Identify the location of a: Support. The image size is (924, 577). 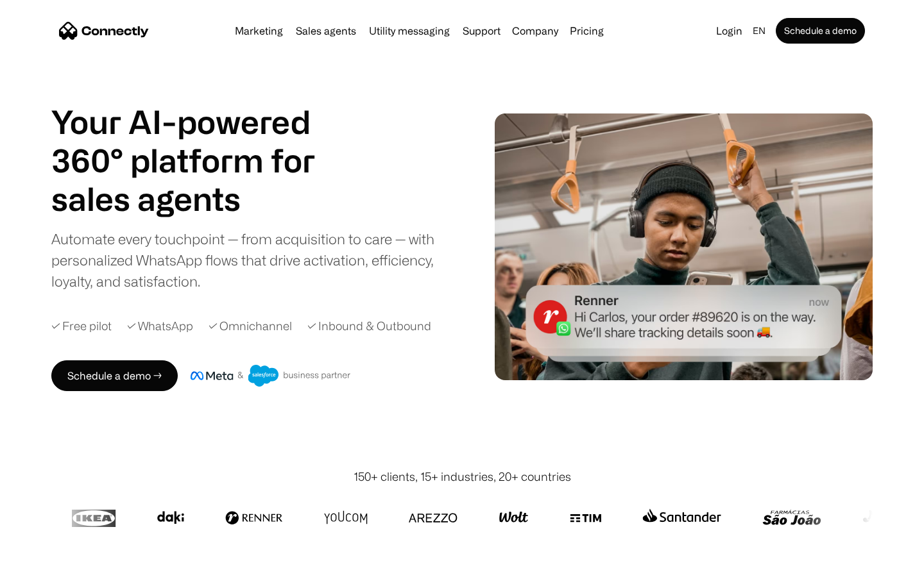
(481, 31).